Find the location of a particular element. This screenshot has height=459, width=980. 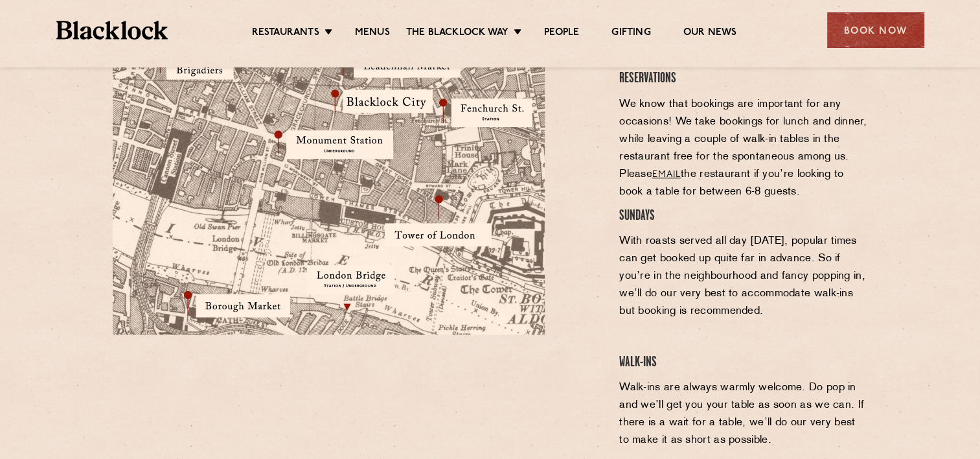

p: Walk-ins are always warmly welcome. Do pop in and we’ll get you your table as soon as we can. If ... is located at coordinates (743, 414).